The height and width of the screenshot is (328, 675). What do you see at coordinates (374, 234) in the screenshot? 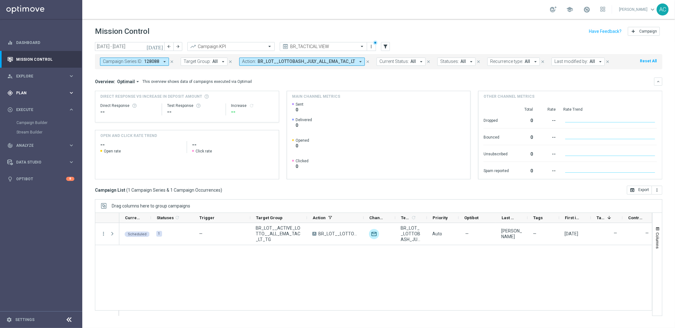
I see `div: Optimail` at bounding box center [374, 234].